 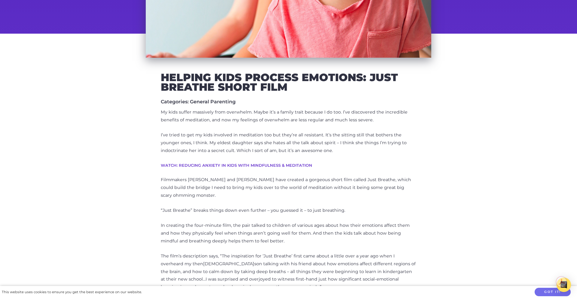 What do you see at coordinates (553, 292) in the screenshot?
I see `button: Got it!` at bounding box center [553, 292].